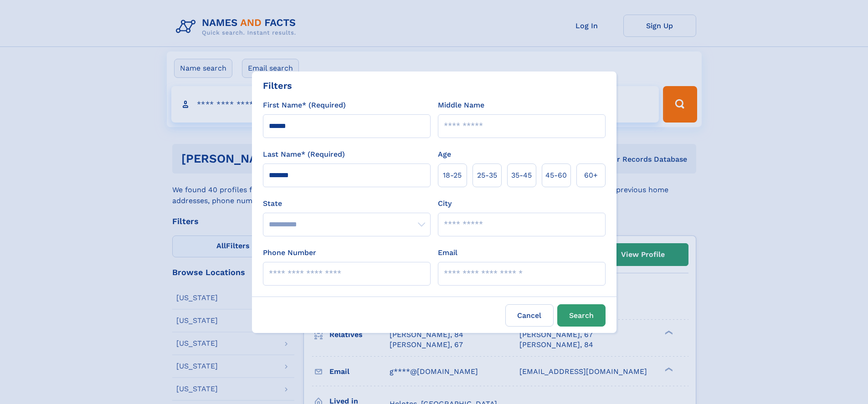  I want to click on label: Cancel, so click(530, 315).